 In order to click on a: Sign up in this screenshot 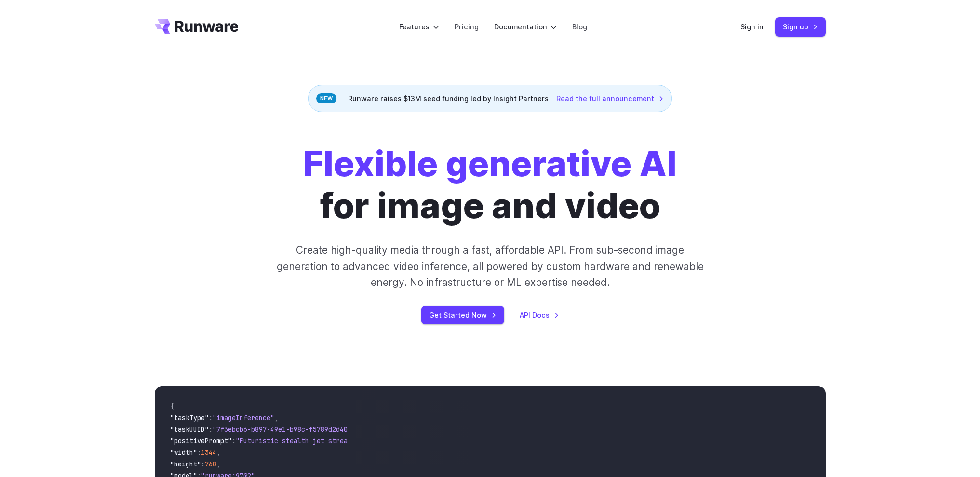, I will do `click(800, 26)`.